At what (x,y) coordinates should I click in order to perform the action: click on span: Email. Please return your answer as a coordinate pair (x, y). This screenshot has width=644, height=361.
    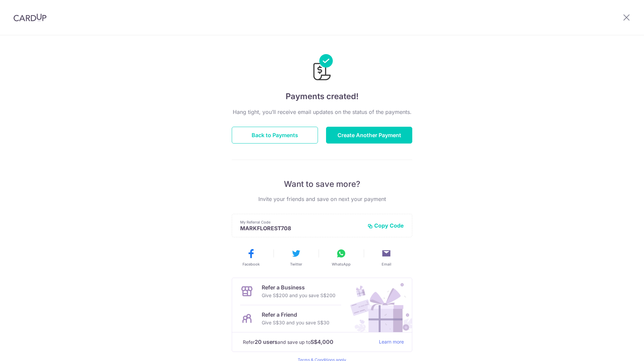
    Looking at the image, I should click on (386, 264).